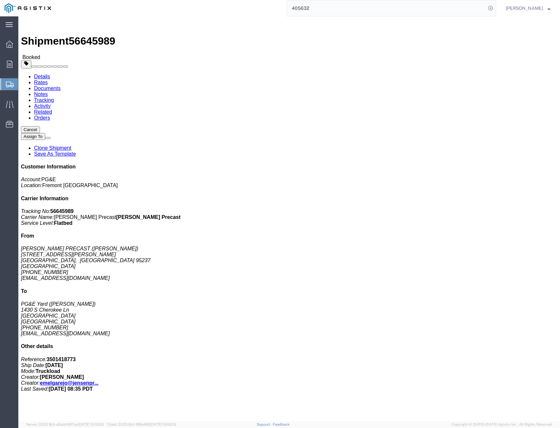  Describe the element at coordinates (65, 424) in the screenshot. I see `span: Server: 2025.18.0-a0edd1917ac` at that location.